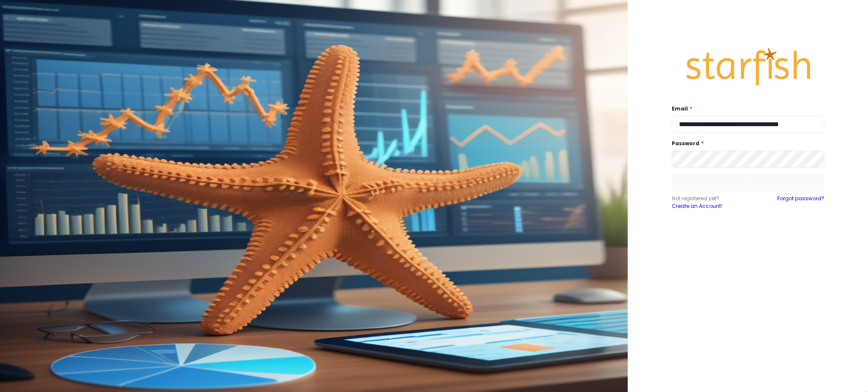 The height and width of the screenshot is (392, 868). What do you see at coordinates (710, 199) in the screenshot?
I see `p: Not registered yet?` at bounding box center [710, 199].